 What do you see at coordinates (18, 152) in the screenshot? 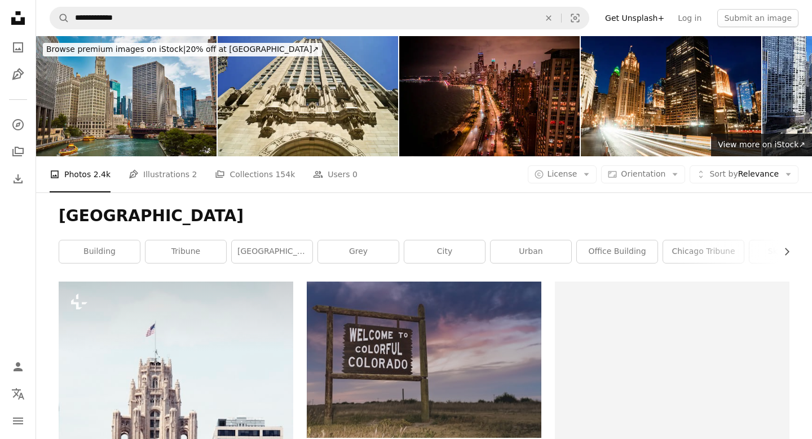
I see `a: Collections` at bounding box center [18, 152].